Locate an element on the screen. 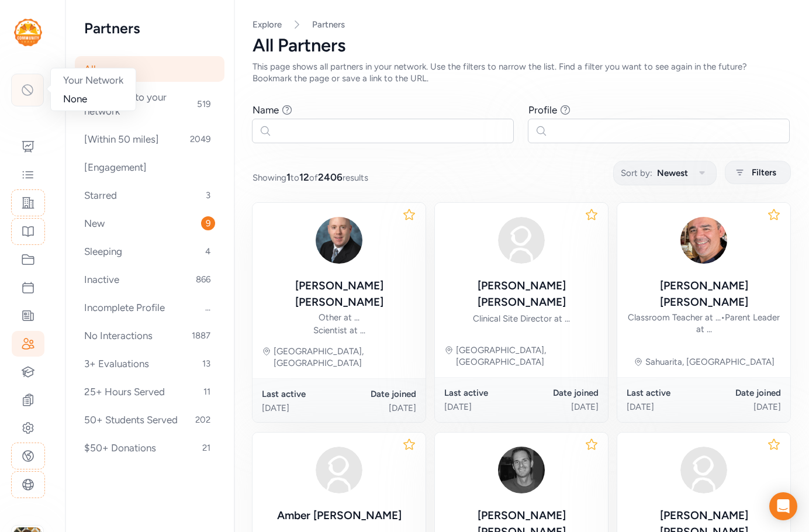 Image resolution: width=809 pixels, height=532 pixels. span: 866 is located at coordinates (203, 280).